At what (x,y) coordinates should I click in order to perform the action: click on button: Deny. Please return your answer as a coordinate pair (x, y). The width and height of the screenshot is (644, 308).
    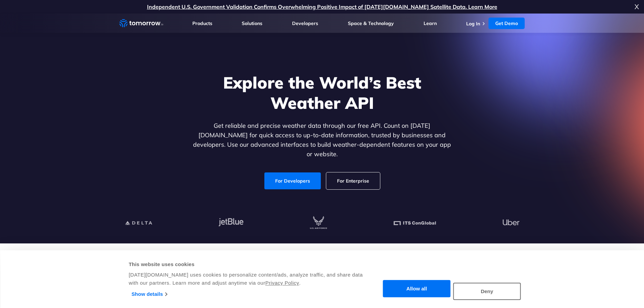
    Looking at the image, I should click on (487, 291).